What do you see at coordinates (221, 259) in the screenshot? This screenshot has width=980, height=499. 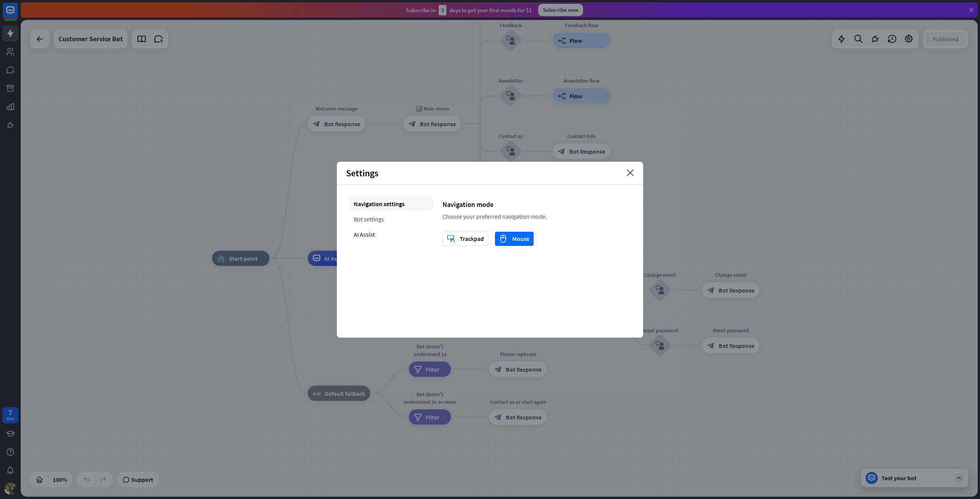 I see `i: home_2` at bounding box center [221, 259].